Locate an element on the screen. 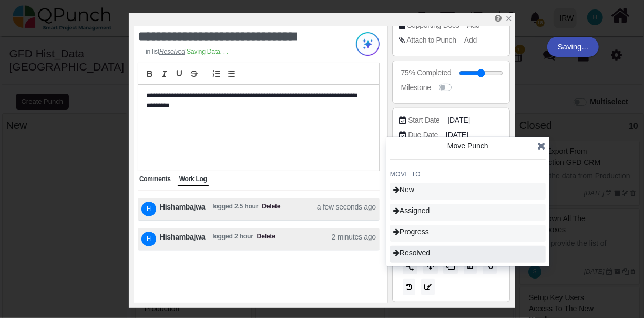  h4: MOVE TO is located at coordinates (468, 174).